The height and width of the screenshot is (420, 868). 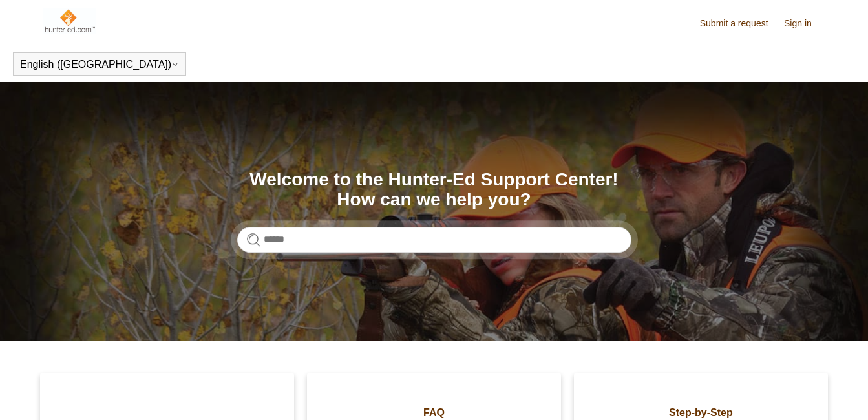 What do you see at coordinates (69, 20) in the screenshot?
I see `img: Hunter-Ed Help Center home page` at bounding box center [69, 20].